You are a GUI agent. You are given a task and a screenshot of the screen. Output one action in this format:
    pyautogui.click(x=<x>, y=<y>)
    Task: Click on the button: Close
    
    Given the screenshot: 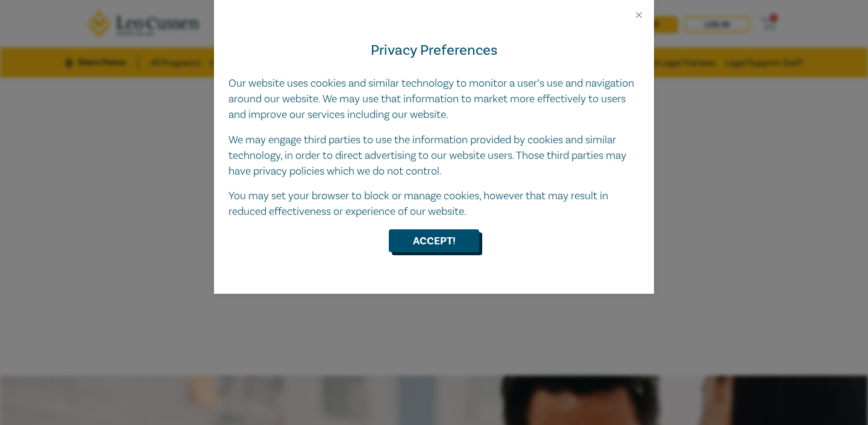 What is the action you would take?
    pyautogui.click(x=639, y=15)
    